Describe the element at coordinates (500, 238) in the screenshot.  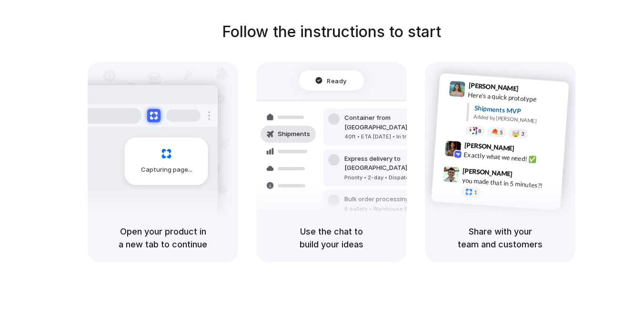
I see `h5: Share with your team and customers` at that location.